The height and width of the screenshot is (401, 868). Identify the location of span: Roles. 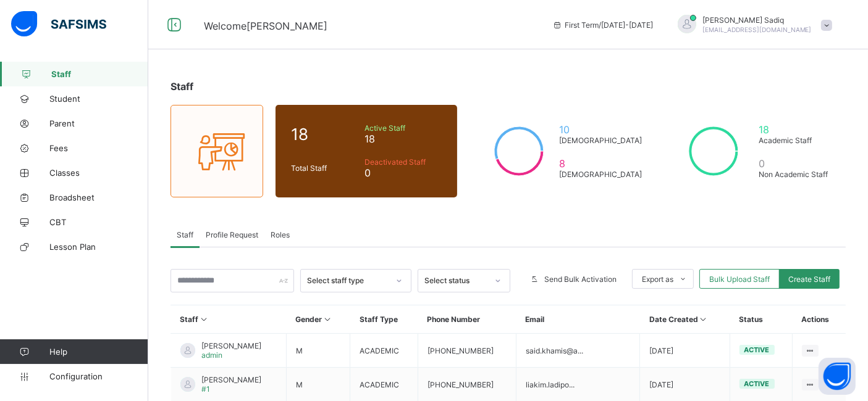
(279, 234).